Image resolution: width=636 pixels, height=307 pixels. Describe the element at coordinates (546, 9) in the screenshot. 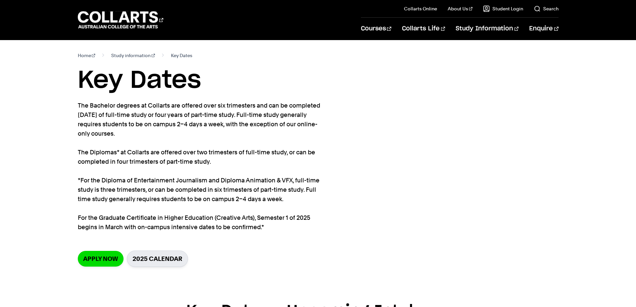

I see `a: Search` at that location.